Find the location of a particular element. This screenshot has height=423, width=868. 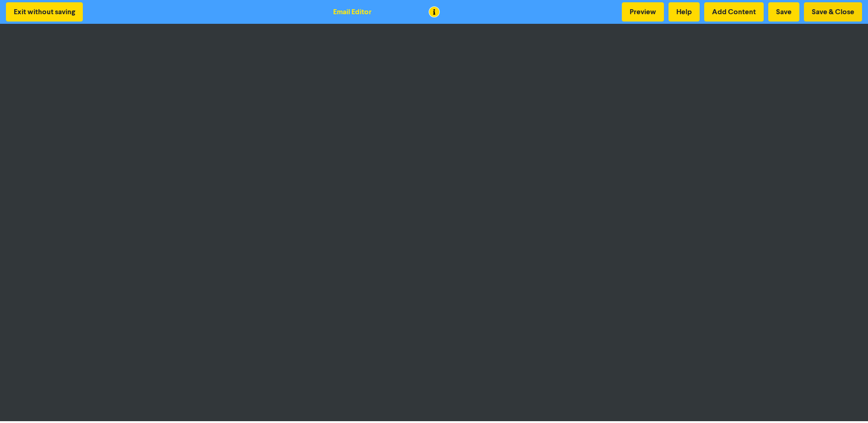

button: Help is located at coordinates (684, 12).